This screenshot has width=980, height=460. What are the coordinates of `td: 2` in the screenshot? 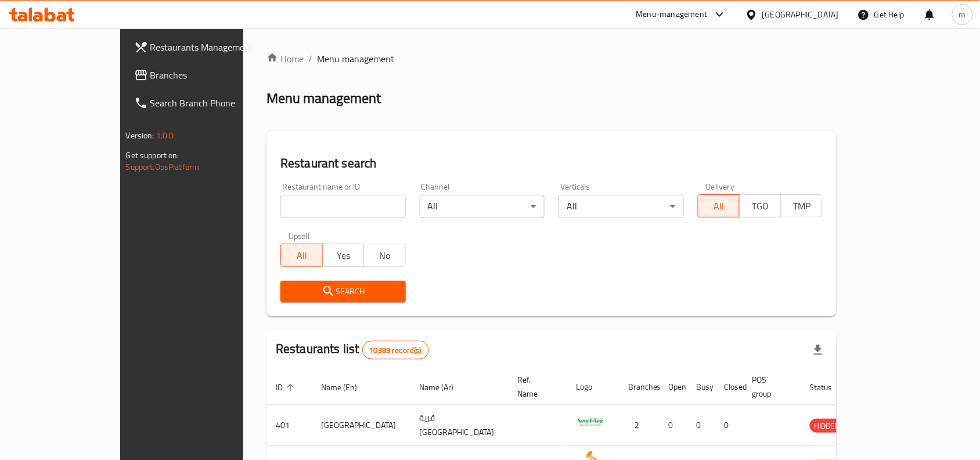 It's located at (640, 425).